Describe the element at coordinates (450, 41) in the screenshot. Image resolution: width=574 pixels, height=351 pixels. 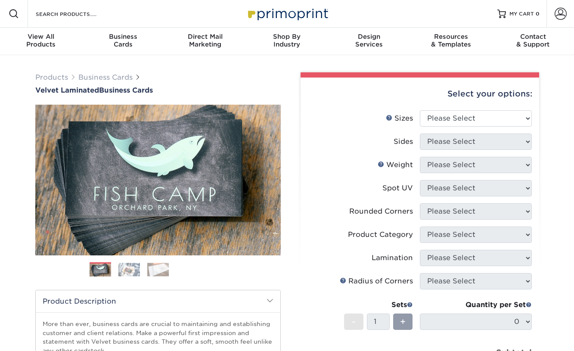
I see `a: Resources& Templates` at that location.